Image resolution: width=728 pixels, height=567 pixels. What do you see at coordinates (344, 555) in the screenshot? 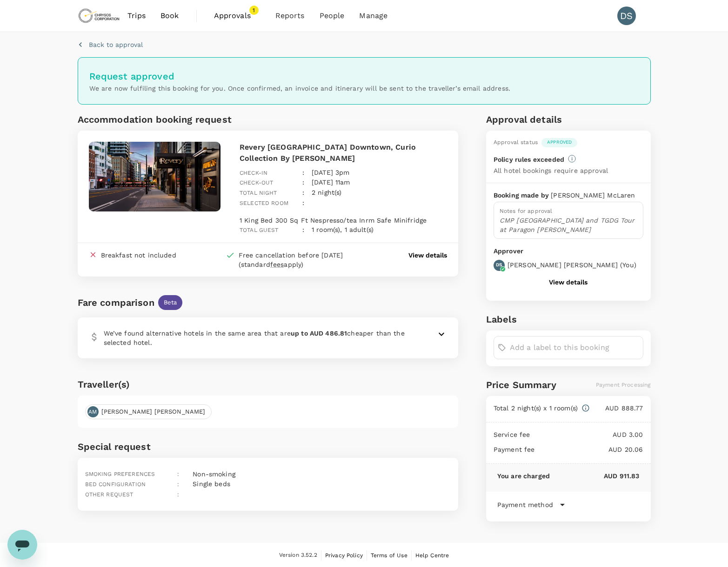
I see `span: Privacy Policy` at bounding box center [344, 555].